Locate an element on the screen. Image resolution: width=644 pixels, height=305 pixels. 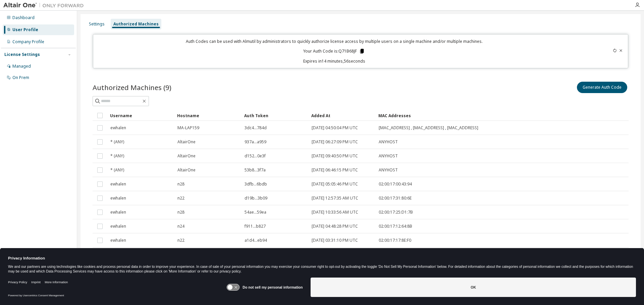
div: License Settings is located at coordinates (22, 55).